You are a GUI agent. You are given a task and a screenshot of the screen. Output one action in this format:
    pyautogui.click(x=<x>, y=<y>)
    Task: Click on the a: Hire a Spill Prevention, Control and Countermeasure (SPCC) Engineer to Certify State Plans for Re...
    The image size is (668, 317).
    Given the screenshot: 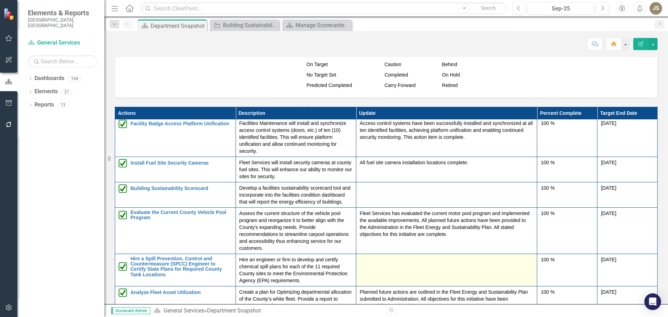 What is the action you would take?
    pyautogui.click(x=181, y=267)
    